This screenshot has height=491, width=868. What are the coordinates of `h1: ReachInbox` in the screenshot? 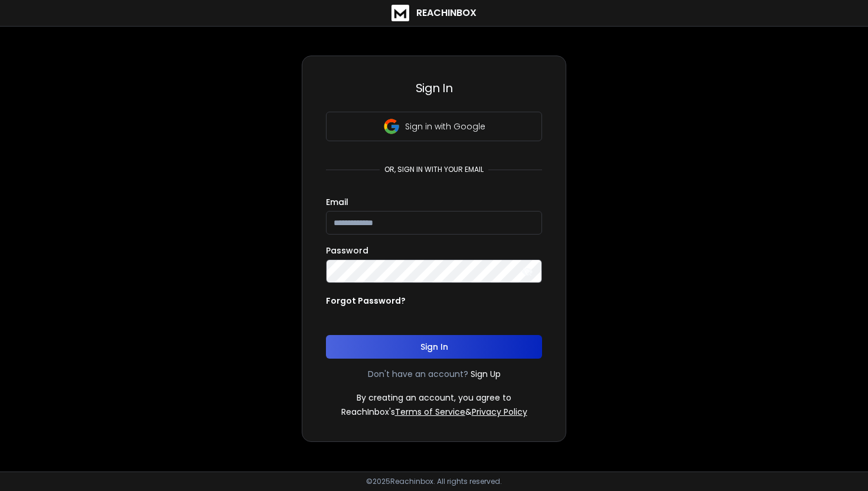 It's located at (446, 13).